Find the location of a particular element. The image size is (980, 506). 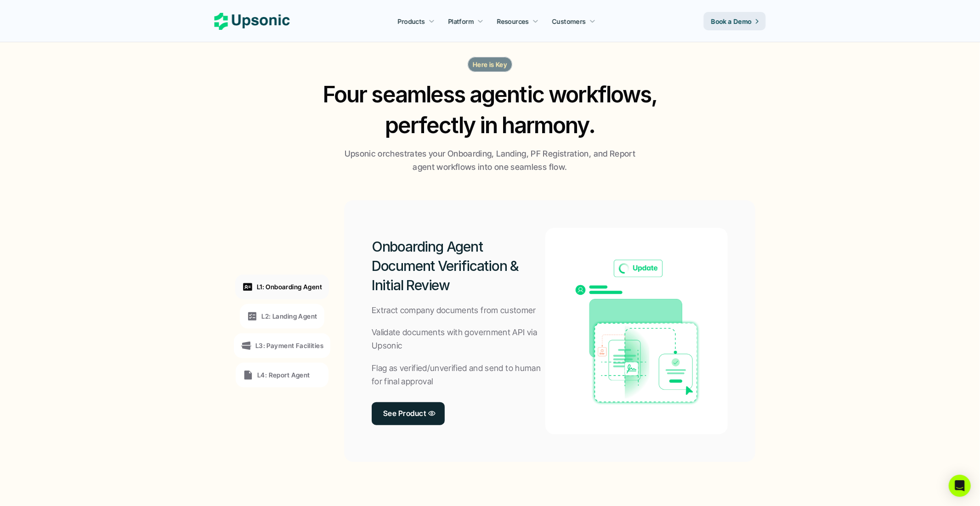

p: L1: Onboarding Agent is located at coordinates (290, 286).